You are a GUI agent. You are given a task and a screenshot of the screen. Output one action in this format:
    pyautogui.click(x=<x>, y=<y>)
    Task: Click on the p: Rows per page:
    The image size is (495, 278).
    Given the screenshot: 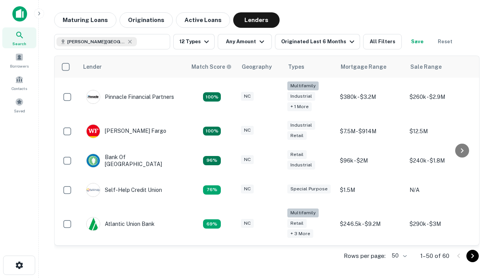 What is the action you would take?
    pyautogui.click(x=364, y=256)
    